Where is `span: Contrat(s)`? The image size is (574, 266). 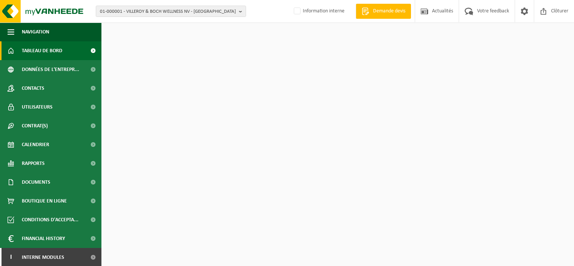
span: Contrat(s) is located at coordinates (35, 126).